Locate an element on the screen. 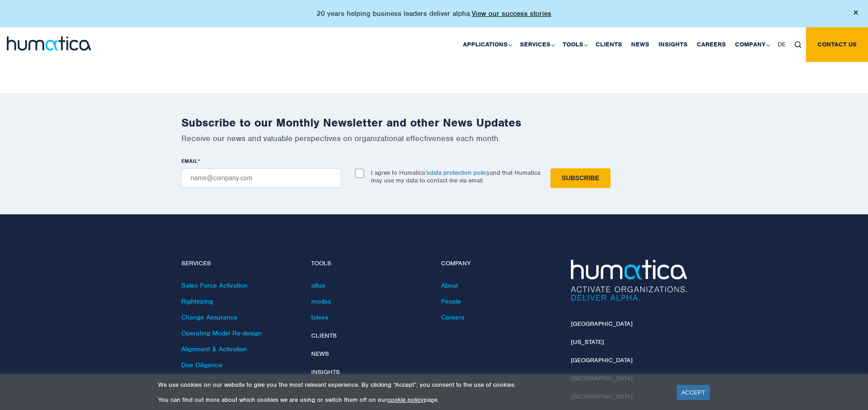 Image resolution: width=868 pixels, height=410 pixels. a: Sales Force Activation is located at coordinates (214, 285).